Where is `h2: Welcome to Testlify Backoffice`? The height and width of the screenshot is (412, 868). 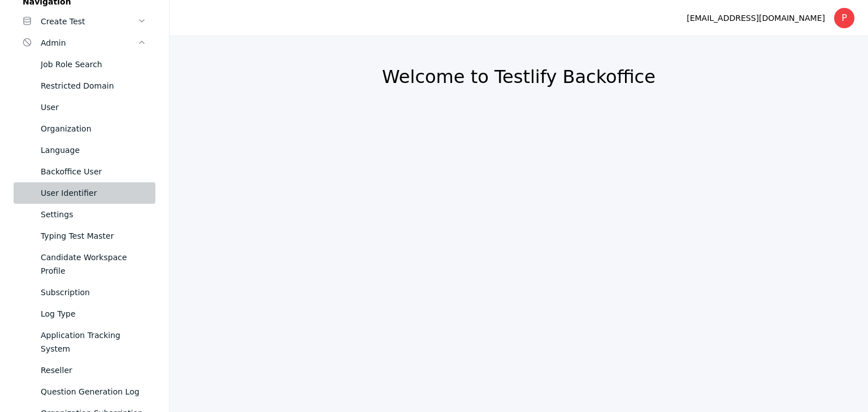 h2: Welcome to Testlify Backoffice is located at coordinates (518, 77).